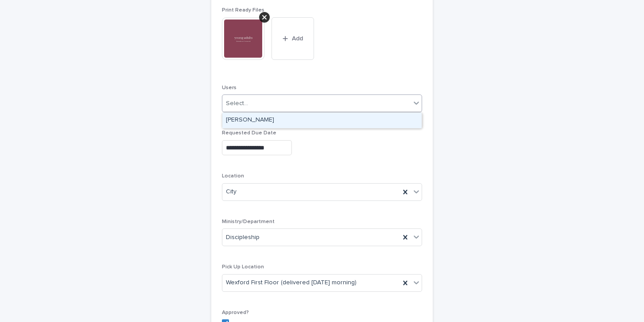  What do you see at coordinates (248, 222) in the screenshot?
I see `span: Ministry/Department` at bounding box center [248, 222].